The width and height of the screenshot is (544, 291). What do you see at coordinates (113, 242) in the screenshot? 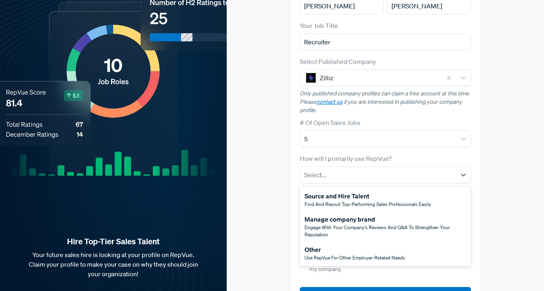
I see `strong: Hire Top-Tier Sales Talent` at bounding box center [113, 242].